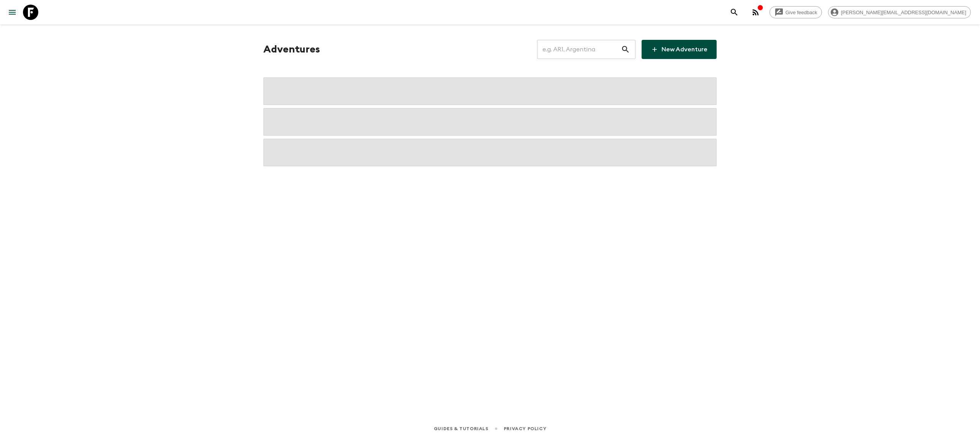 This screenshot has width=980, height=439. I want to click on a: Privacy Policy, so click(525, 428).